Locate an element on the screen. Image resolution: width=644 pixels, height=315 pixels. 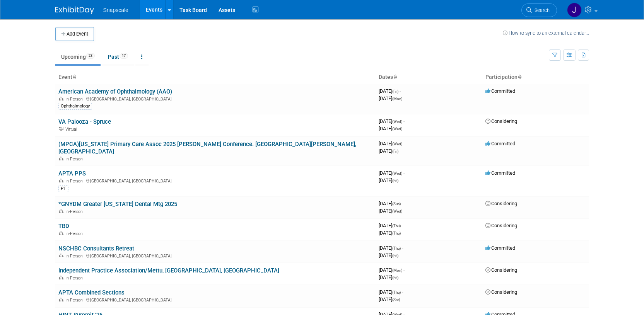
a: APTA PPS is located at coordinates (72, 173).